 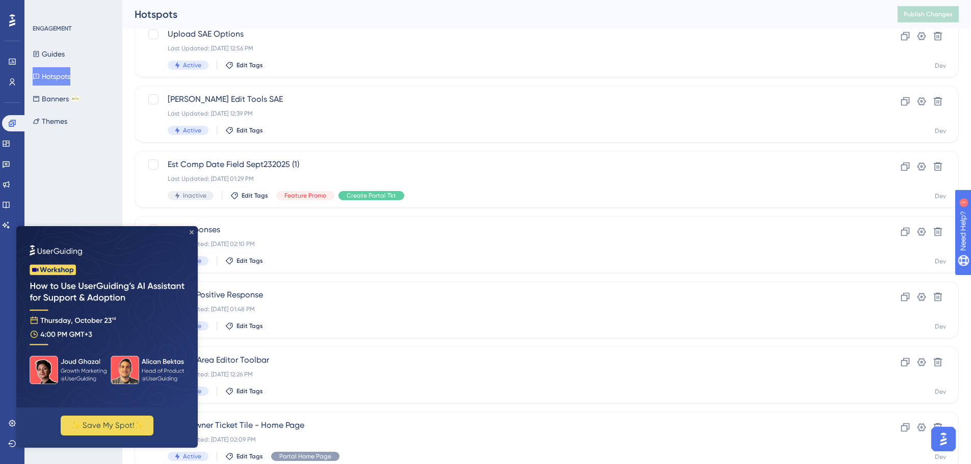 I want to click on button: Guides, so click(x=48, y=54).